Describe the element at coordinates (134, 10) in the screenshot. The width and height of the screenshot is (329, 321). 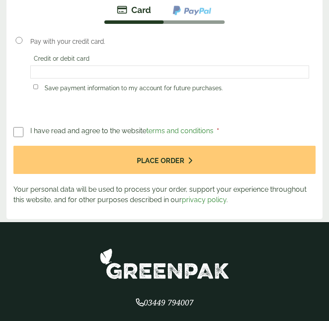
I see `img: stripe.png` at that location.